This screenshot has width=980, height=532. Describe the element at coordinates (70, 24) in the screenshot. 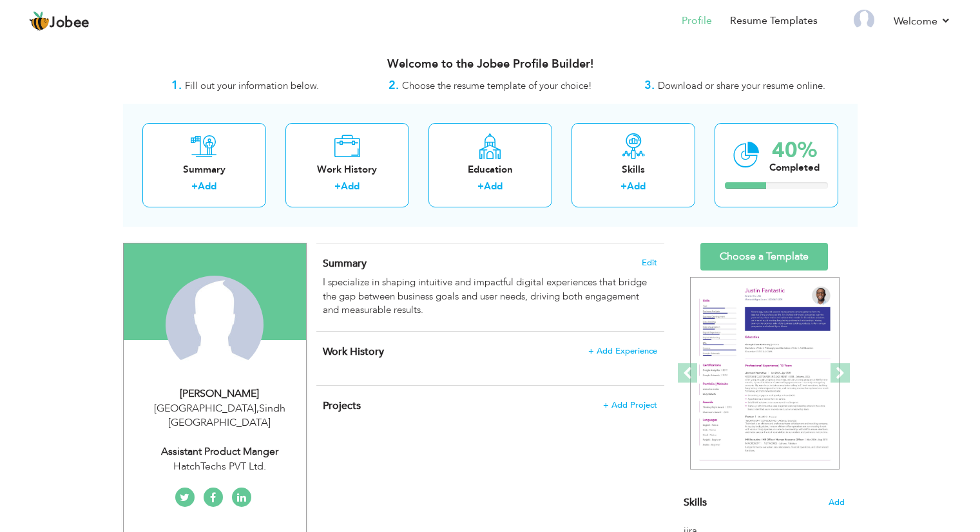

I see `span: Jobee` at that location.